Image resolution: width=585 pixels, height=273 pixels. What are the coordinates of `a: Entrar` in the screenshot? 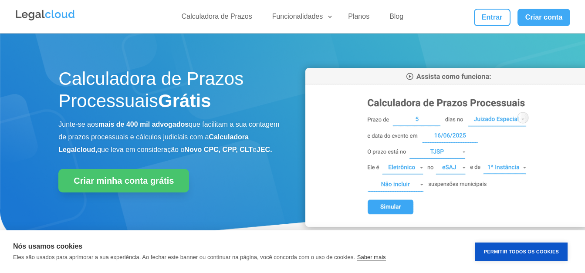 It's located at (492, 17).